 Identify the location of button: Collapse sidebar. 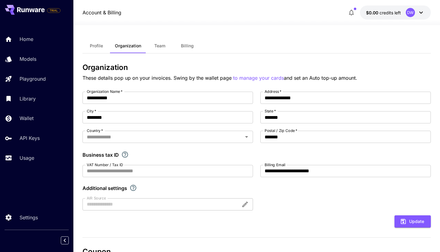
(65, 240).